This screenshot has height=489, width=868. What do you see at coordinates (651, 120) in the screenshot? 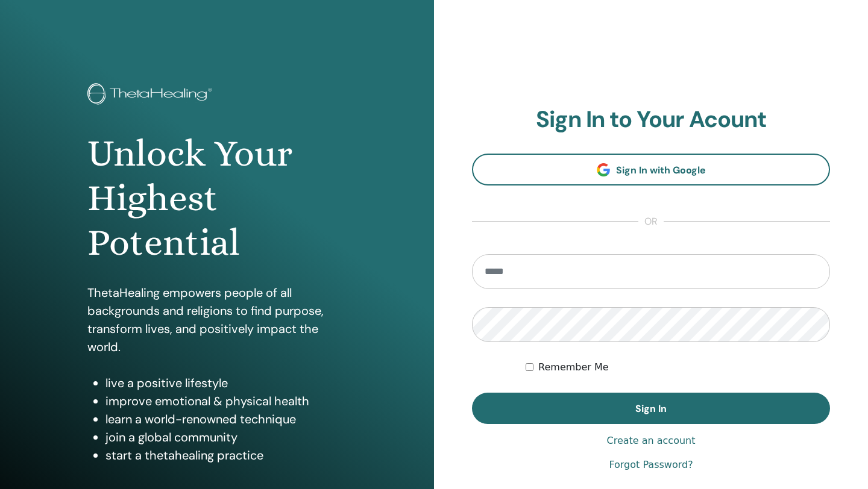
I see `h2: Sign In to Your Acount` at bounding box center [651, 120].